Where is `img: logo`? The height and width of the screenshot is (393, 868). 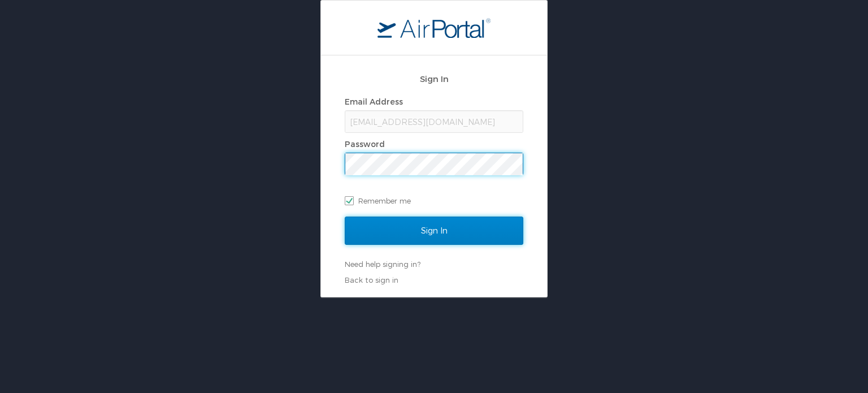 img: logo is located at coordinates (434, 28).